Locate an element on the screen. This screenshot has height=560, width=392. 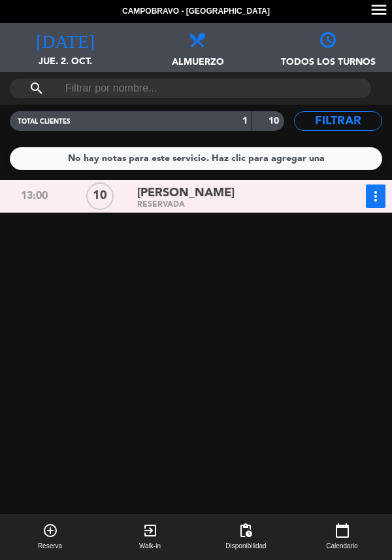
span: pending_actions is located at coordinates (246, 531).